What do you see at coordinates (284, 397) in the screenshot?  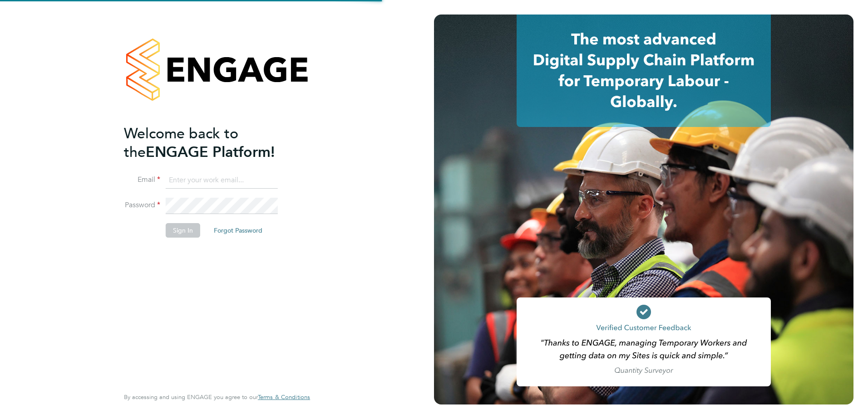 I see `a: Terms & Conditions` at bounding box center [284, 397].